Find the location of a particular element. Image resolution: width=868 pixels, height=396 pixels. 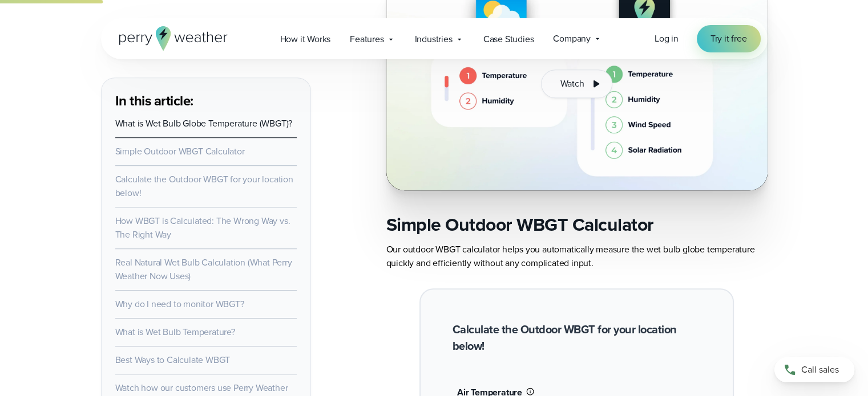

a: How WBGT is Calculated: The Wrong Way vs. The Right Way is located at coordinates (202, 228).